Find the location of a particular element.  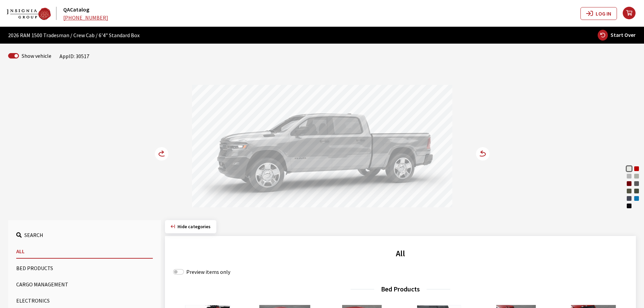

button: Log In is located at coordinates (599, 13).